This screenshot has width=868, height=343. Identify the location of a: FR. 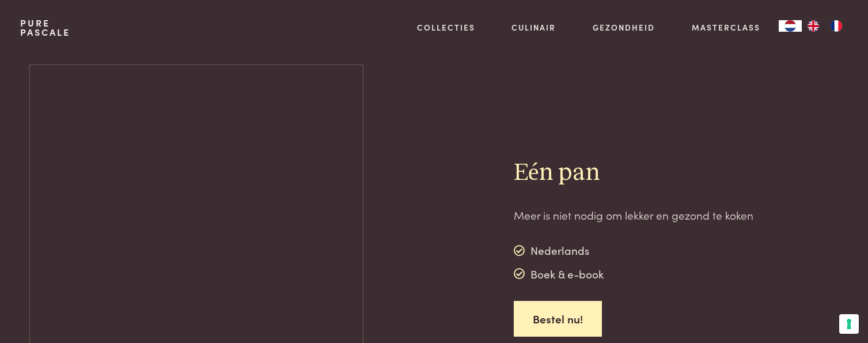
(836, 26).